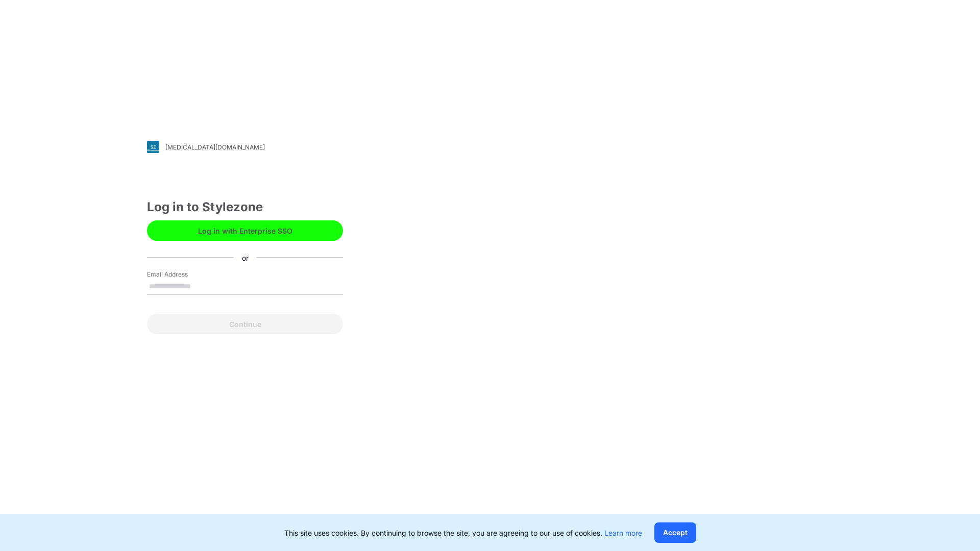 The width and height of the screenshot is (980, 551). I want to click on button: Accept, so click(675, 532).